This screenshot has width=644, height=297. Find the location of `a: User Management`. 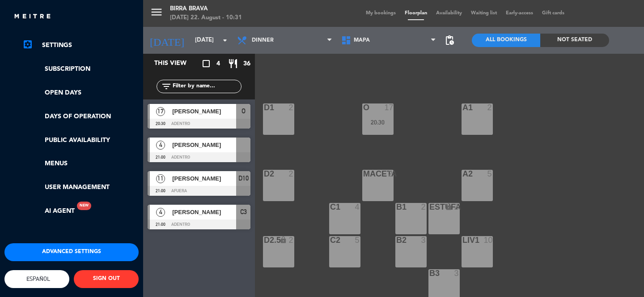

a: User Management is located at coordinates (81, 187).